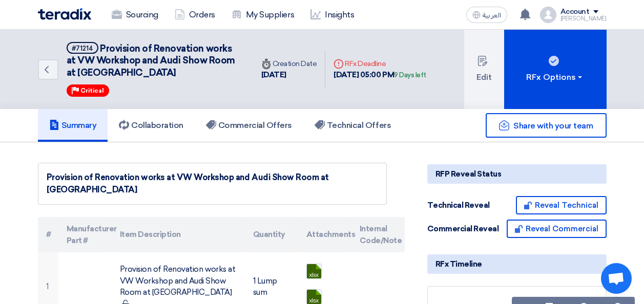  What do you see at coordinates (380, 63) in the screenshot?
I see `div: RFx Deadline` at bounding box center [380, 63].